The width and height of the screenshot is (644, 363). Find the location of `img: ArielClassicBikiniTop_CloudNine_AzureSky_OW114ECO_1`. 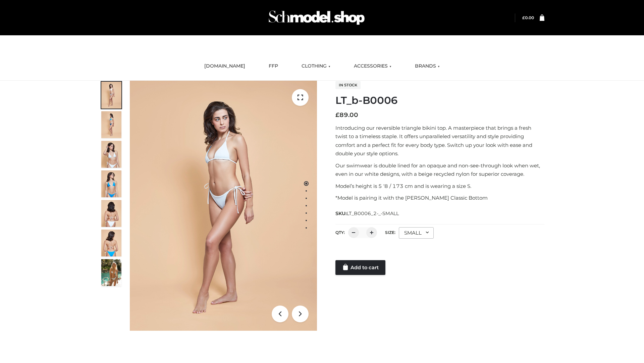

img: ArielClassicBikiniTop_CloudNine_AzureSky_OW114ECO_1 is located at coordinates (224, 206).